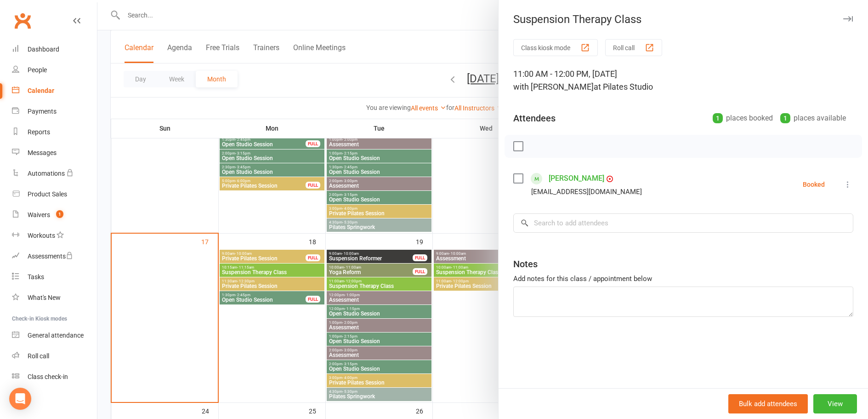 The image size is (868, 419). I want to click on div: General attendance, so click(56, 335).